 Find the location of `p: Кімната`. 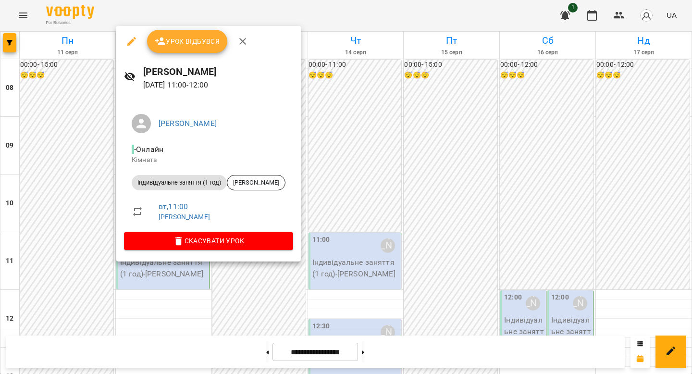

p: Кімната is located at coordinates (208, 160).